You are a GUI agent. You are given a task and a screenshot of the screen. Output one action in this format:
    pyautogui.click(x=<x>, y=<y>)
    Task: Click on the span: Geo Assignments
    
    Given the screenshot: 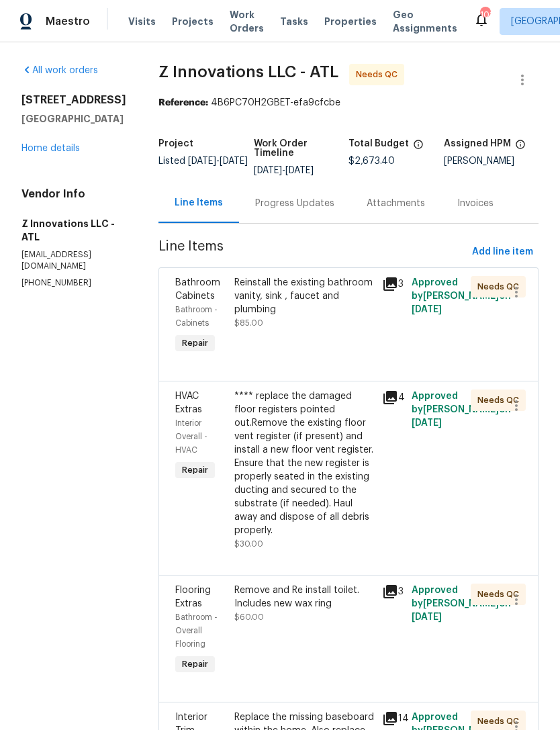 What is the action you would take?
    pyautogui.click(x=425, y=22)
    